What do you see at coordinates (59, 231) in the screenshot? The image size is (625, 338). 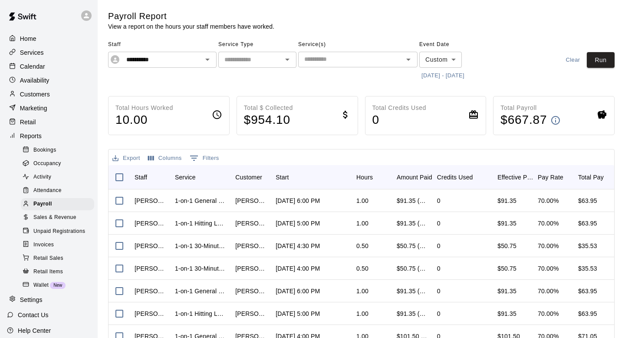 I see `span: Unpaid Registrations` at bounding box center [59, 231].